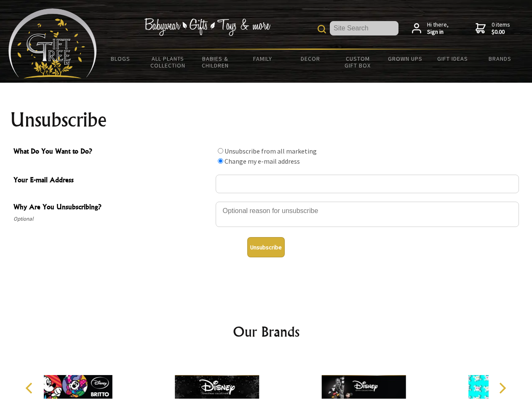 The image size is (532, 405). What do you see at coordinates (438, 28) in the screenshot?
I see `span: Hi there,` at bounding box center [438, 28].